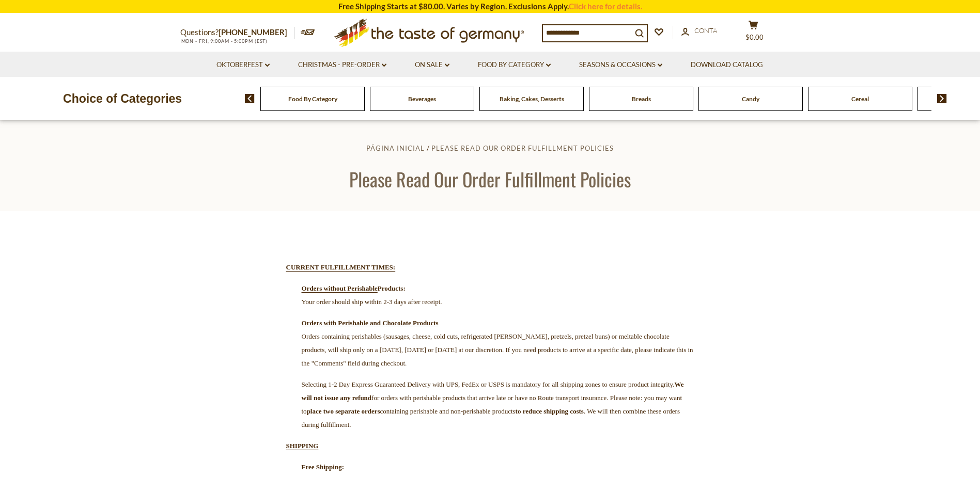  Describe the element at coordinates (754, 33) in the screenshot. I see `button: $0.00` at that location.